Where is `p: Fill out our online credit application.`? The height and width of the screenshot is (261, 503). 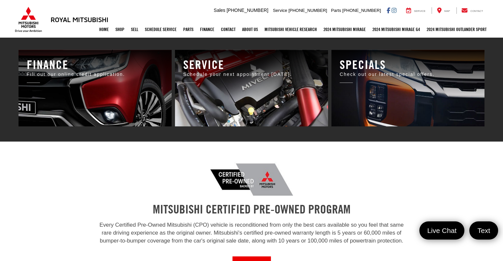 p: Fill out our online credit application. is located at coordinates (95, 75).